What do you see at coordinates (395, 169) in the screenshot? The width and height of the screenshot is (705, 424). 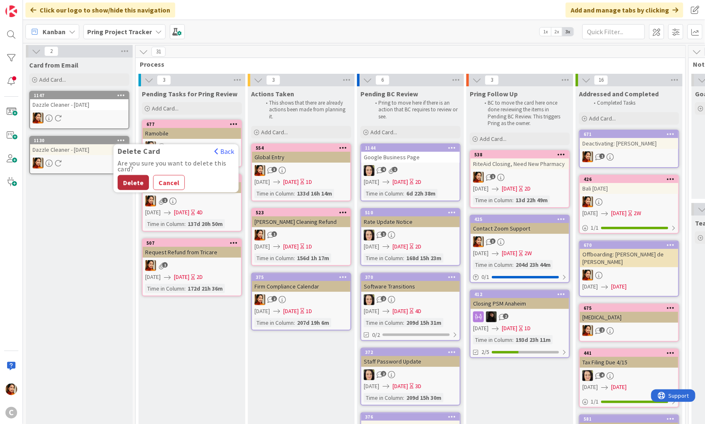 I see `span: 1` at bounding box center [395, 169].